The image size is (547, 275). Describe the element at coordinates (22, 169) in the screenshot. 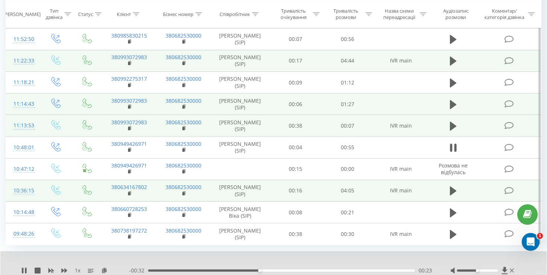

I see `div: 10:47:12` at that location.